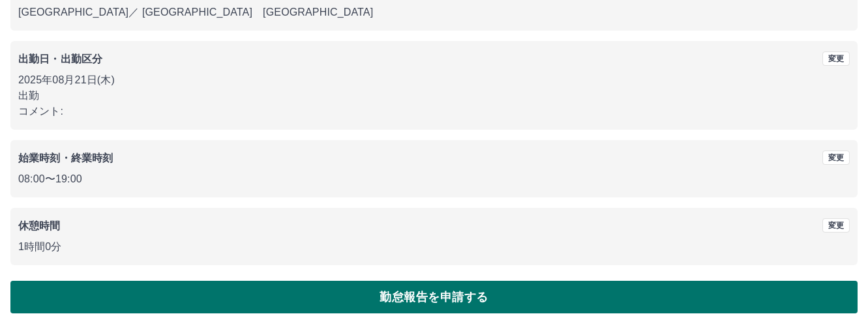 Image resolution: width=868 pixels, height=329 pixels. I want to click on b: 休憩時間, so click(39, 226).